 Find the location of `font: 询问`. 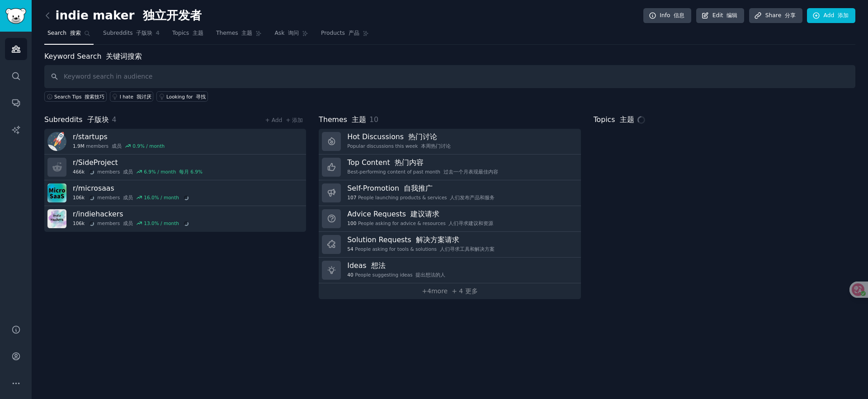

font: 询问 is located at coordinates (293, 33).